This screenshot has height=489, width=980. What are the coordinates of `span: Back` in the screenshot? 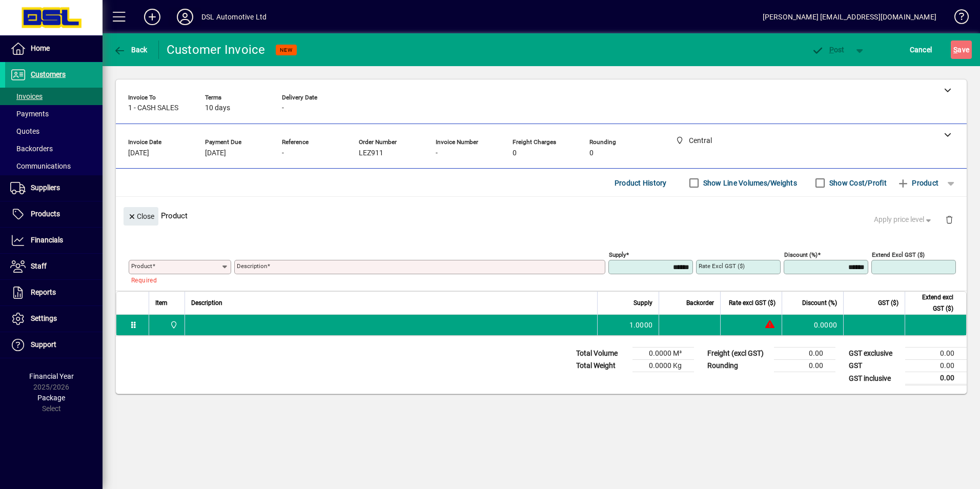 It's located at (130, 50).